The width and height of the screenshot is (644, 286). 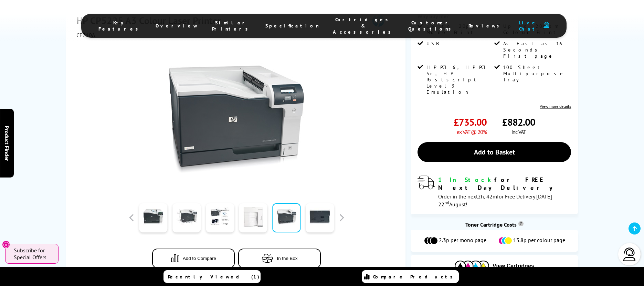 What do you see at coordinates (236, 120) in the screenshot?
I see `img: HP CP5225 Thumbnail` at bounding box center [236, 120].